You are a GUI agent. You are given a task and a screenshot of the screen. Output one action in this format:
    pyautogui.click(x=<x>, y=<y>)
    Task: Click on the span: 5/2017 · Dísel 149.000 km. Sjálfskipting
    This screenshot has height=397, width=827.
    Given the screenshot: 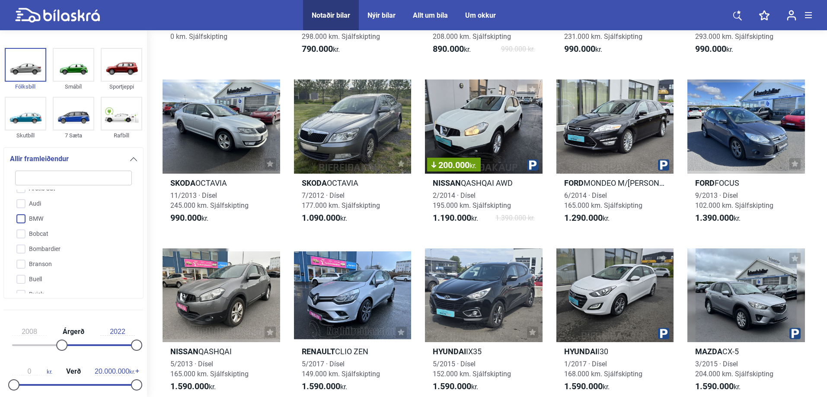 What is the action you would take?
    pyautogui.click(x=341, y=369)
    